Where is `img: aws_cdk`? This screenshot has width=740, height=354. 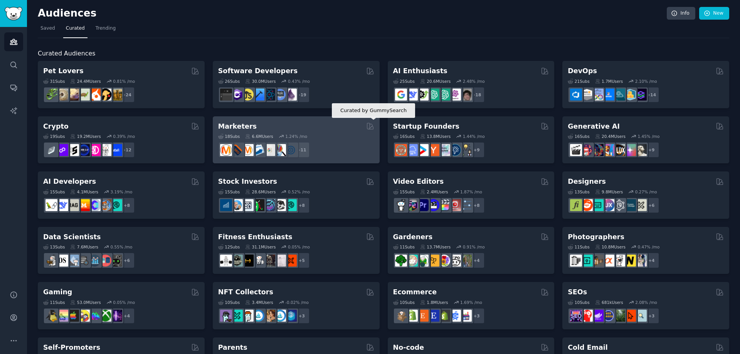
img: aws_cdk is located at coordinates (630, 94).